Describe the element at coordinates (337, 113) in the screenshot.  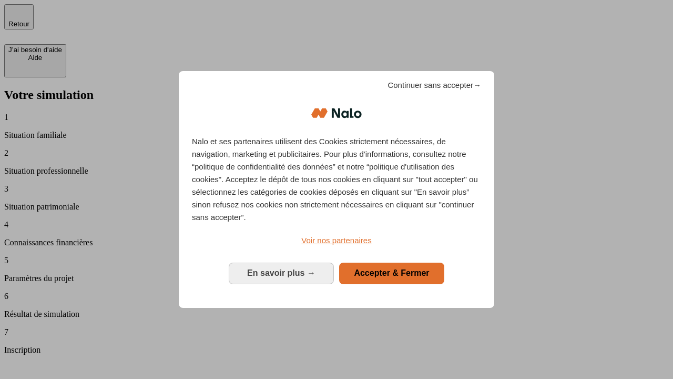
I see `img: Logo` at that location.